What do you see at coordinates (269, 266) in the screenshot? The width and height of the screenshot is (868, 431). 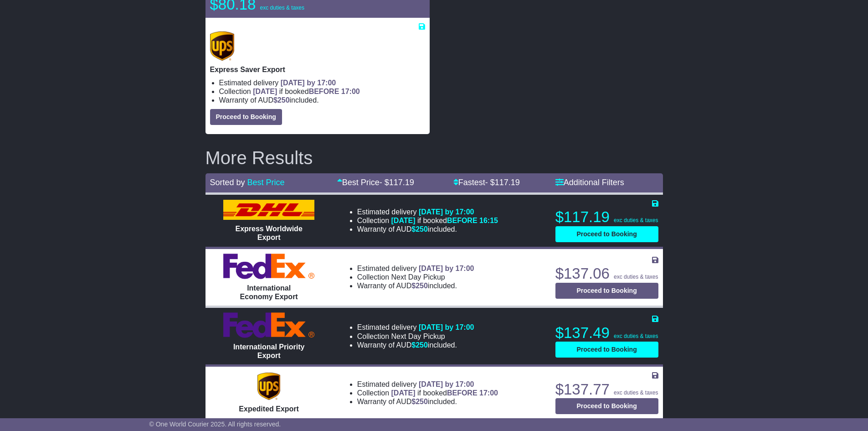 I see `img: FedEx Express: International Economy Export` at bounding box center [269, 266].